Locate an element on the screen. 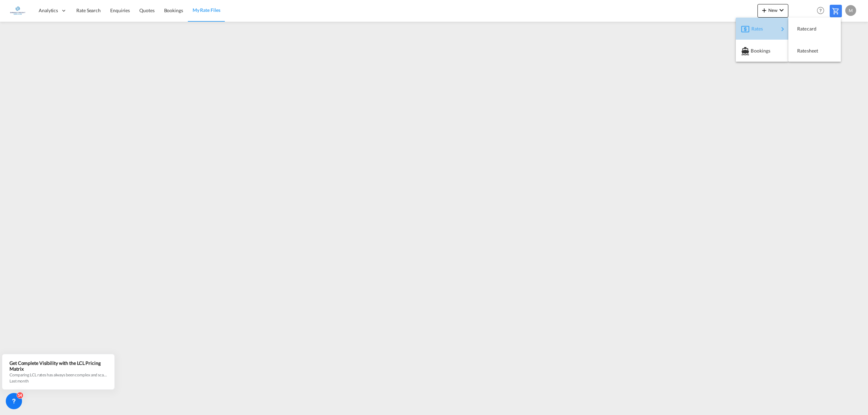 This screenshot has height=415, width=868. button: Bookings is located at coordinates (761, 50).